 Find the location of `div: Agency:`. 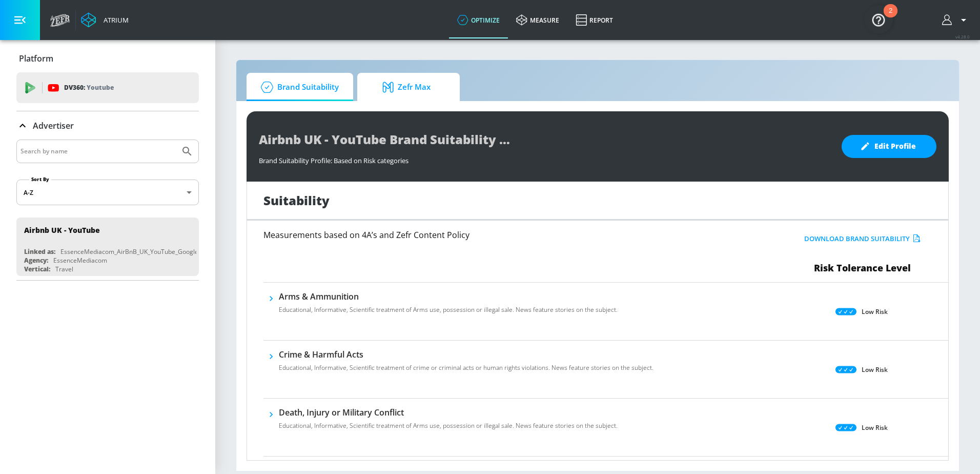

div: Agency: is located at coordinates (35, 260).